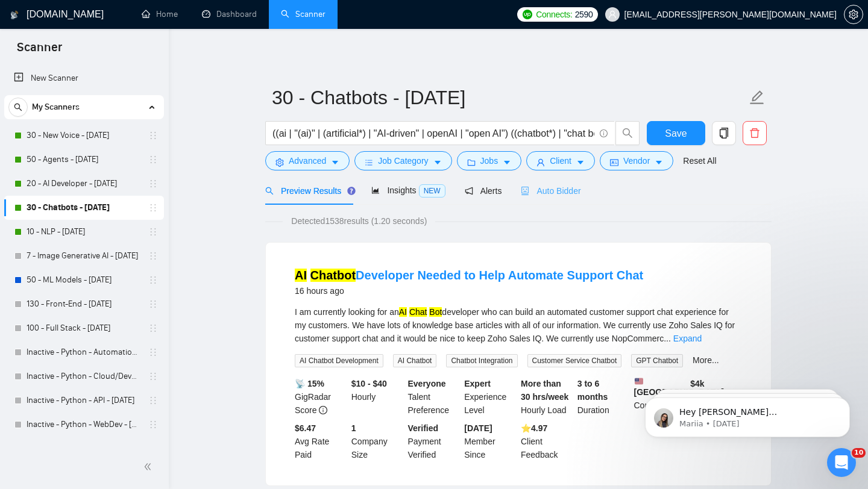  I want to click on button: settingAdvancedcaret-down, so click(307, 161).